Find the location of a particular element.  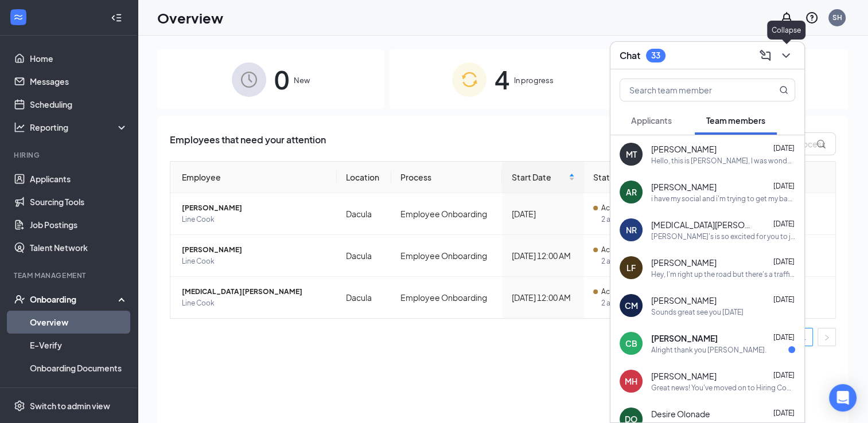

div: CB is located at coordinates (632, 343).